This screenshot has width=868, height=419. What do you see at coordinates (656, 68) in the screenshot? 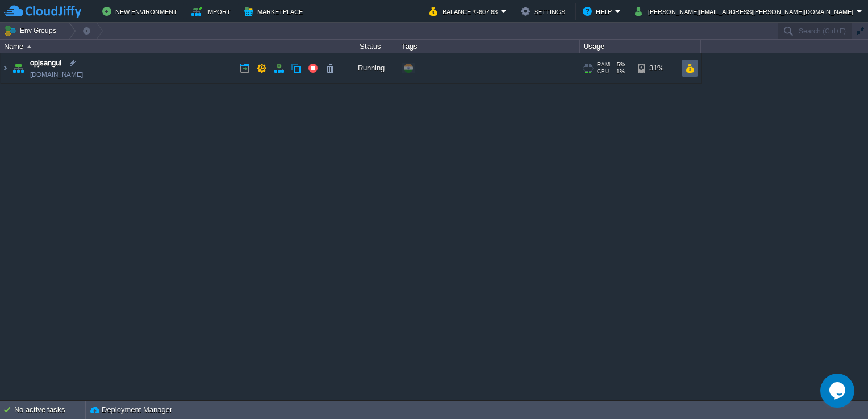
I see `div: 31%` at bounding box center [656, 68].